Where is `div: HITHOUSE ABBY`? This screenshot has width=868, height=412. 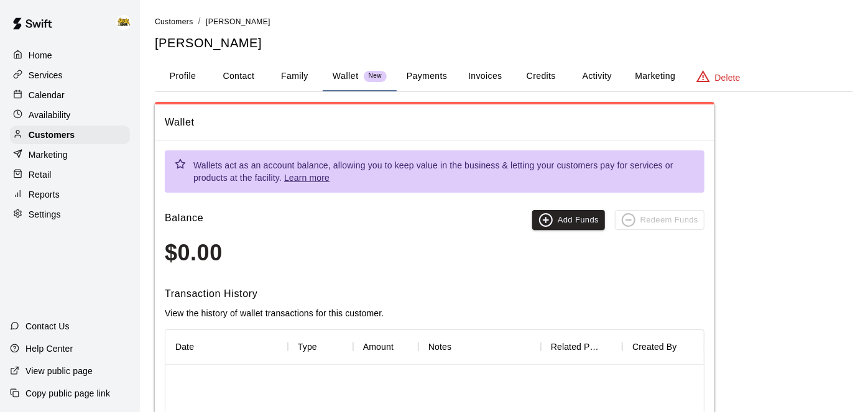 div: HITHOUSE ABBY is located at coordinates (127, 23).